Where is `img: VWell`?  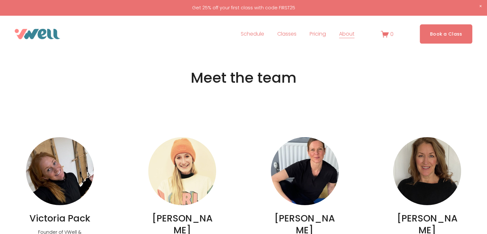
img: VWell is located at coordinates (37, 34).